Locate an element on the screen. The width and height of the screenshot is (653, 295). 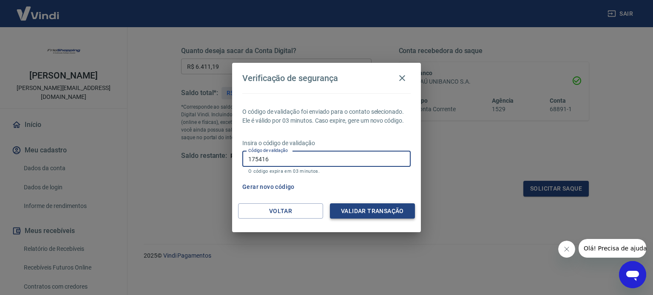
button: Voltar is located at coordinates (281, 211).